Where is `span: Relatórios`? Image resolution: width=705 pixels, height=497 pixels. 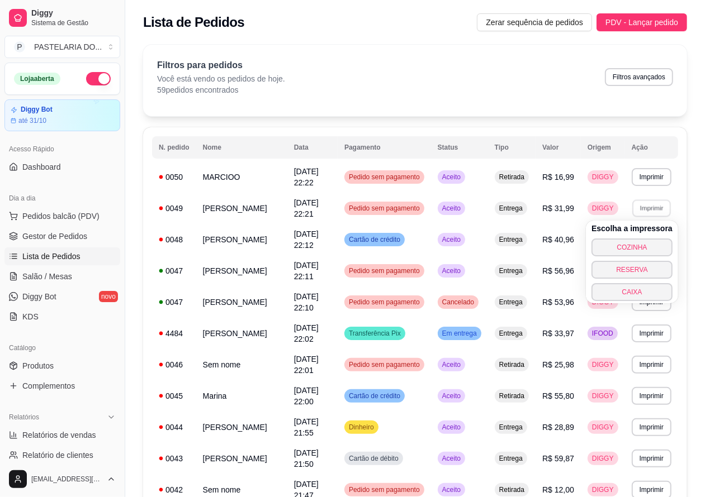
span: Relatórios is located at coordinates (24, 417).